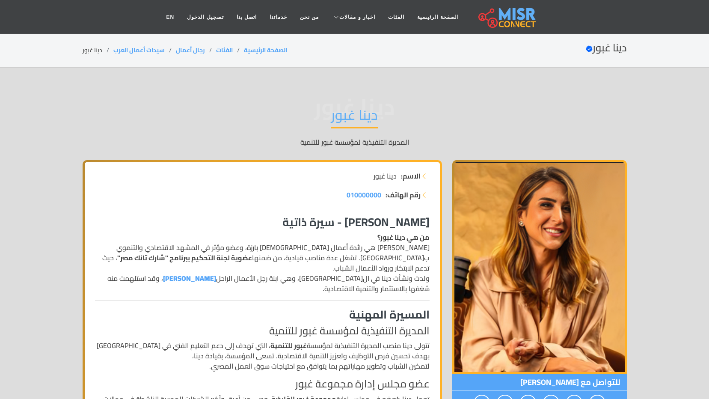  What do you see at coordinates (262, 314) in the screenshot?
I see `h3: المسيرة المهنية` at bounding box center [262, 314].